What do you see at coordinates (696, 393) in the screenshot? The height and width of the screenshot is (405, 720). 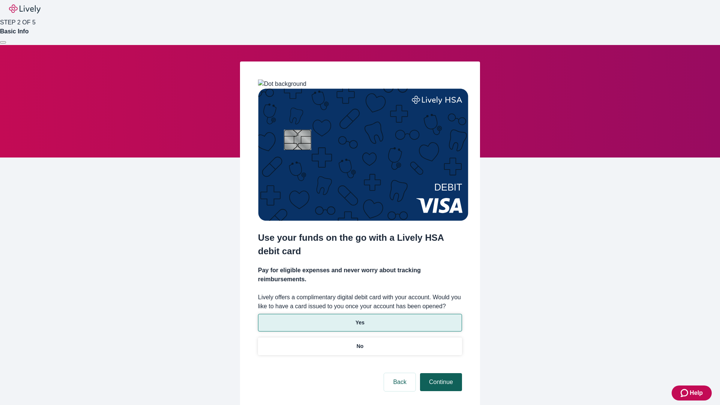 I see `span: Help` at bounding box center [696, 393].